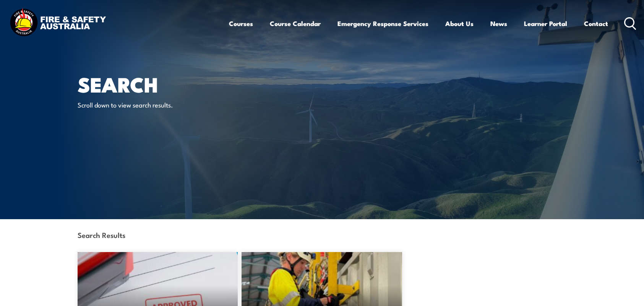 This screenshot has height=306, width=644. What do you see at coordinates (241, 24) in the screenshot?
I see `a: Courses` at bounding box center [241, 24].